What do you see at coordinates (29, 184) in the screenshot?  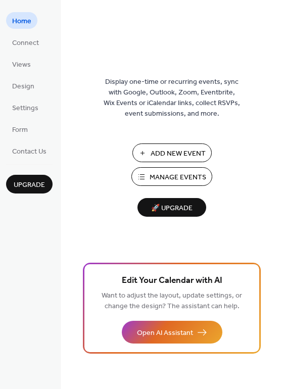 I see `button: Upgrade` at bounding box center [29, 184].